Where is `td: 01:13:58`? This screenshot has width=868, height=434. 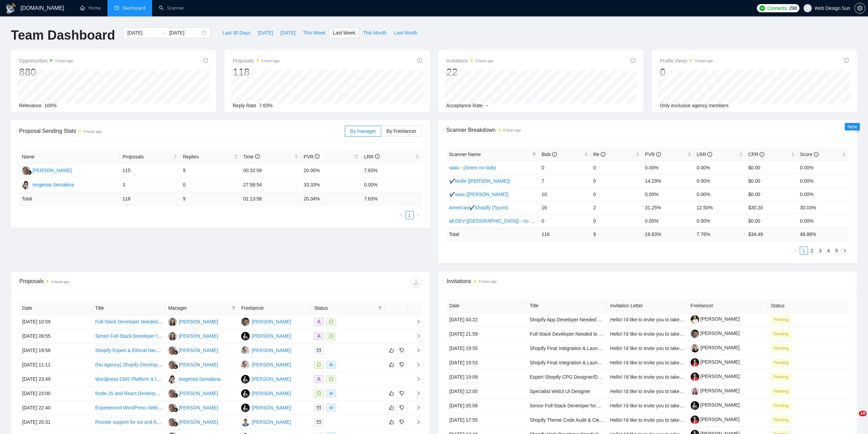 td: 01:13:58 is located at coordinates (271, 198).